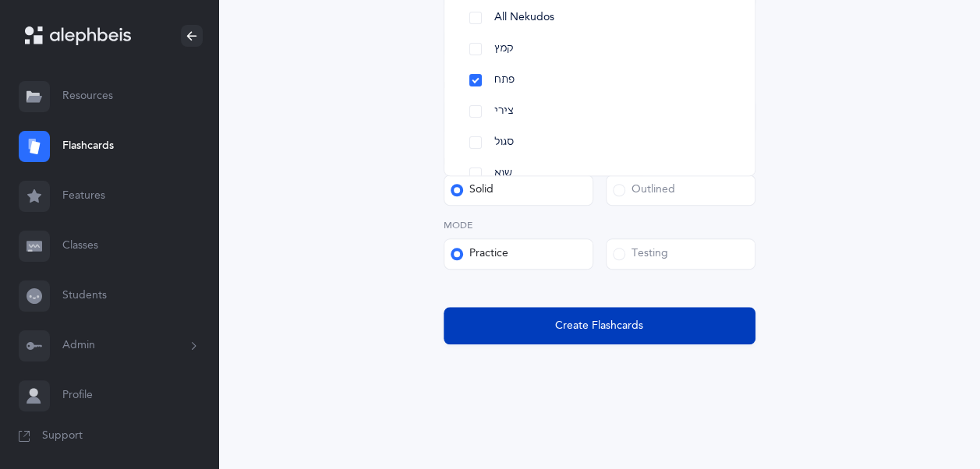  I want to click on span: צירי, so click(504, 111).